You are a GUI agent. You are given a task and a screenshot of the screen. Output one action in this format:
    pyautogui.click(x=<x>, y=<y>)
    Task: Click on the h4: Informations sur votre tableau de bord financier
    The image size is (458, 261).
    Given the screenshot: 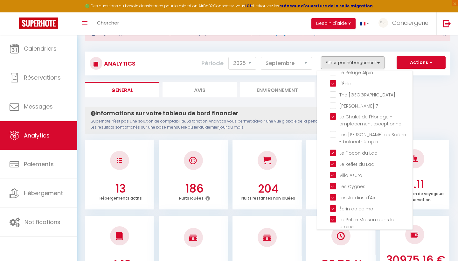 What is the action you would take?
    pyautogui.click(x=239, y=113)
    